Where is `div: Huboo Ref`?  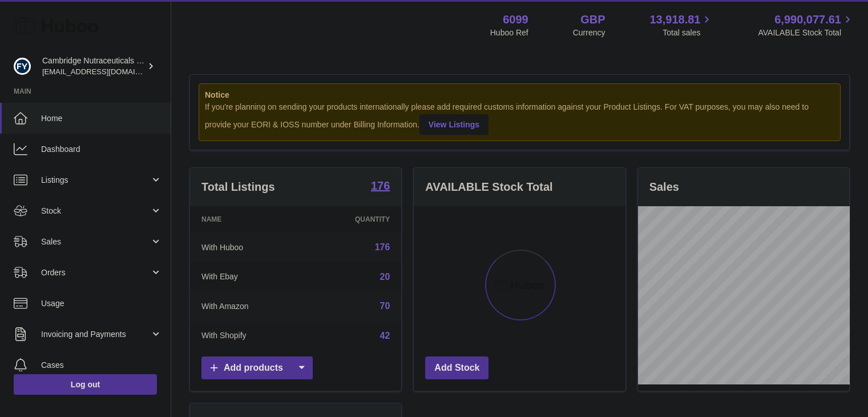 div: Huboo Ref is located at coordinates (509, 33).